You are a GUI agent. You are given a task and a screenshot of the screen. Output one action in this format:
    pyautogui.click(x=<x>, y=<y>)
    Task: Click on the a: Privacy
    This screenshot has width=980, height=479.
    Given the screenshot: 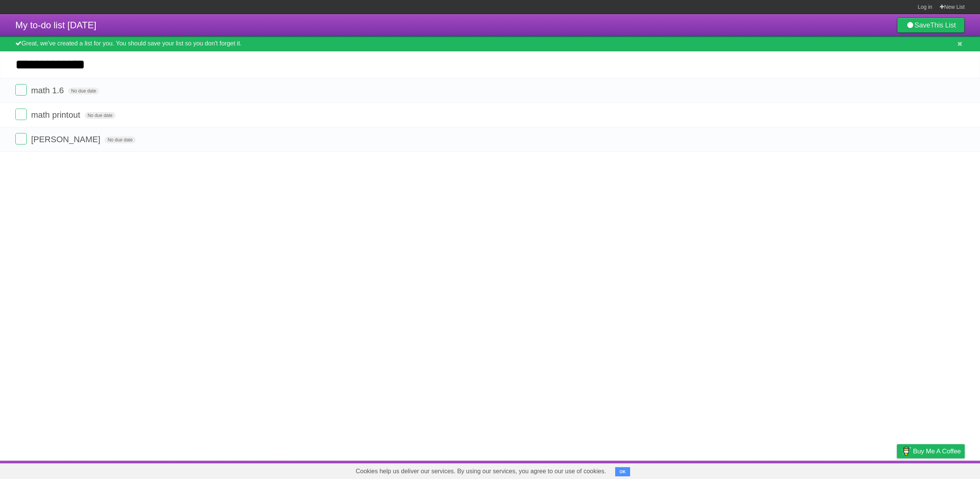 What is the action you would take?
    pyautogui.click(x=897, y=470)
    